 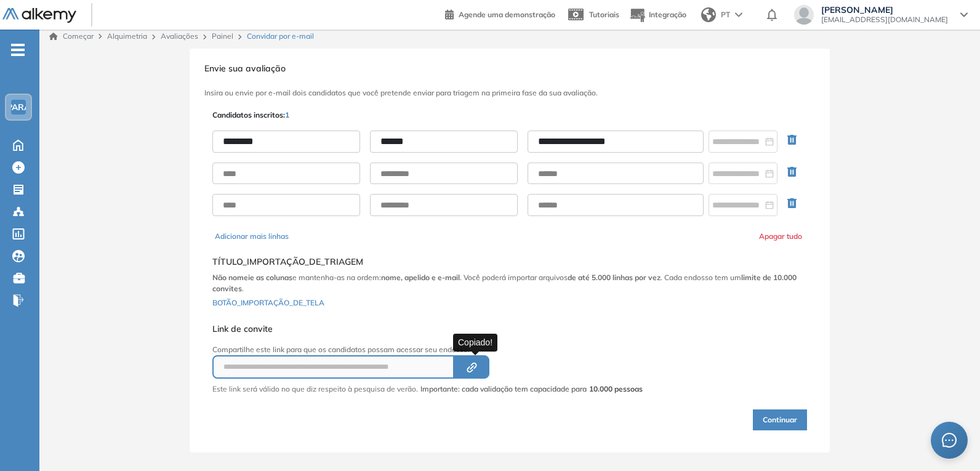 I want to click on font: . Você poderá importar arquivos, so click(x=513, y=277).